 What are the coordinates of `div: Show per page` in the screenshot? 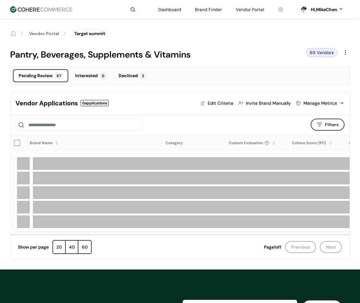 It's located at (33, 247).